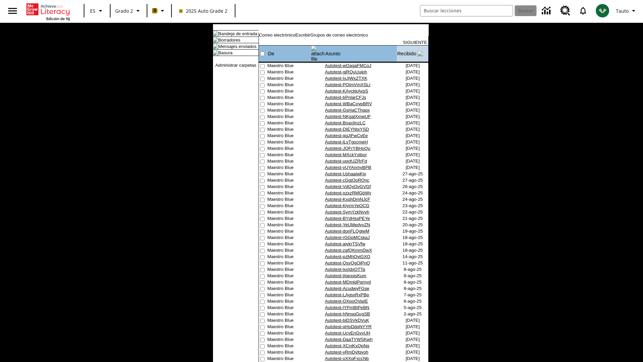 Image resolution: width=643 pixels, height=362 pixels. I want to click on nobr: 2-ago-25, so click(412, 313).